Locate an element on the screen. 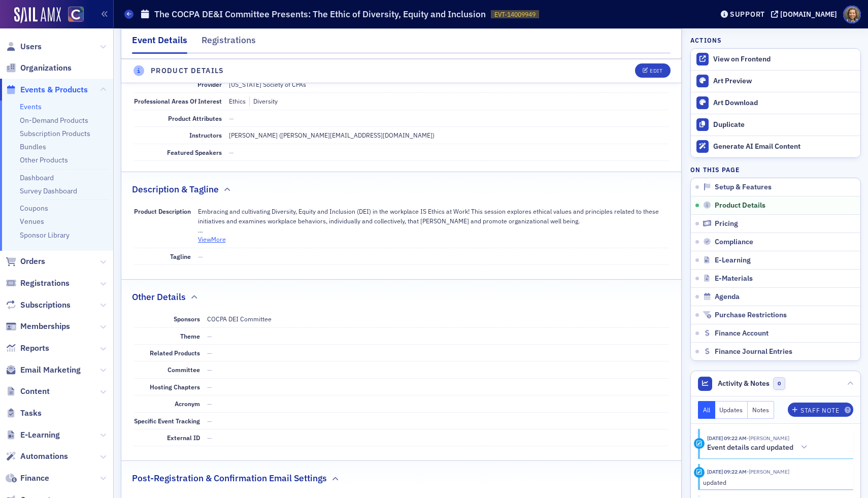 The width and height of the screenshot is (868, 498). span: Email Marketing is located at coordinates (50, 370).